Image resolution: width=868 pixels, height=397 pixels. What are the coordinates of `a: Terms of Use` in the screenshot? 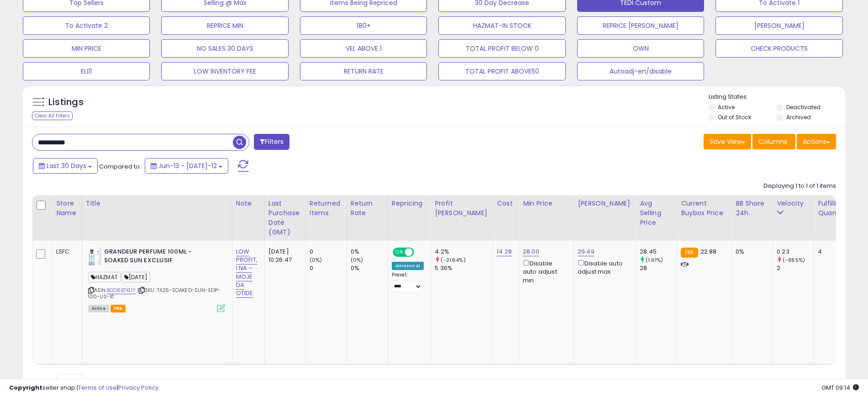 It's located at (97, 388).